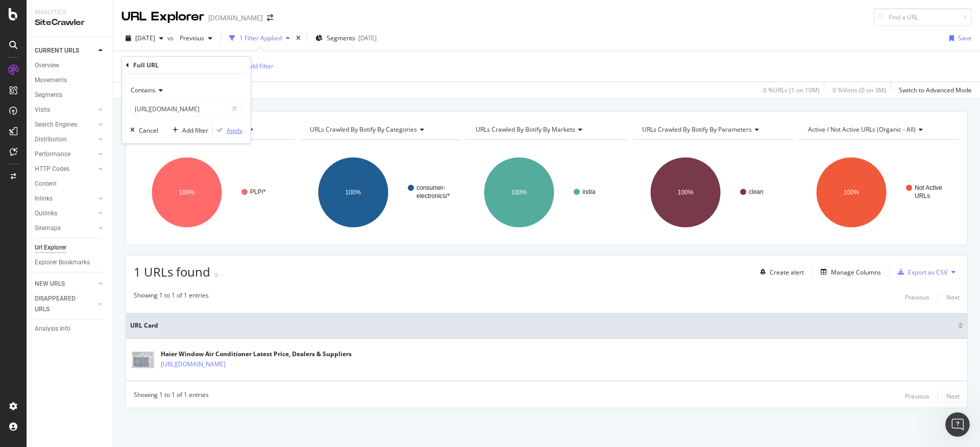  What do you see at coordinates (878, 130) in the screenshot?
I see `h4: Active / Not Active URLs` at bounding box center [878, 130].